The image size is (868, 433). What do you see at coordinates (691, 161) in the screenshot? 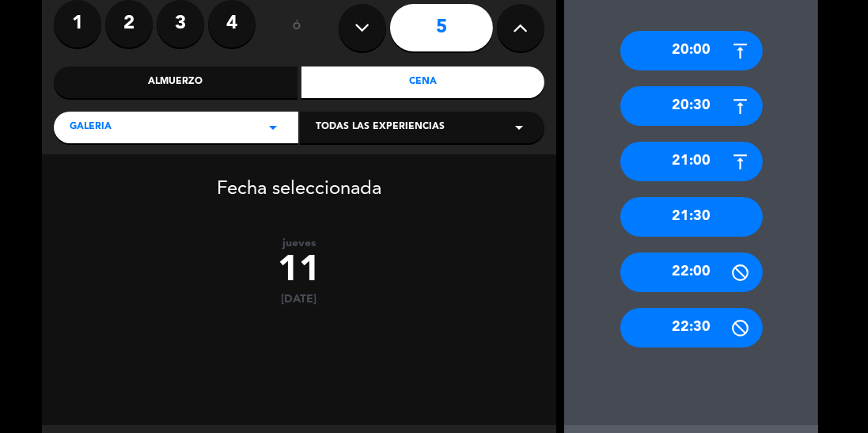
I see `div: 21:00` at bounding box center [691, 161].